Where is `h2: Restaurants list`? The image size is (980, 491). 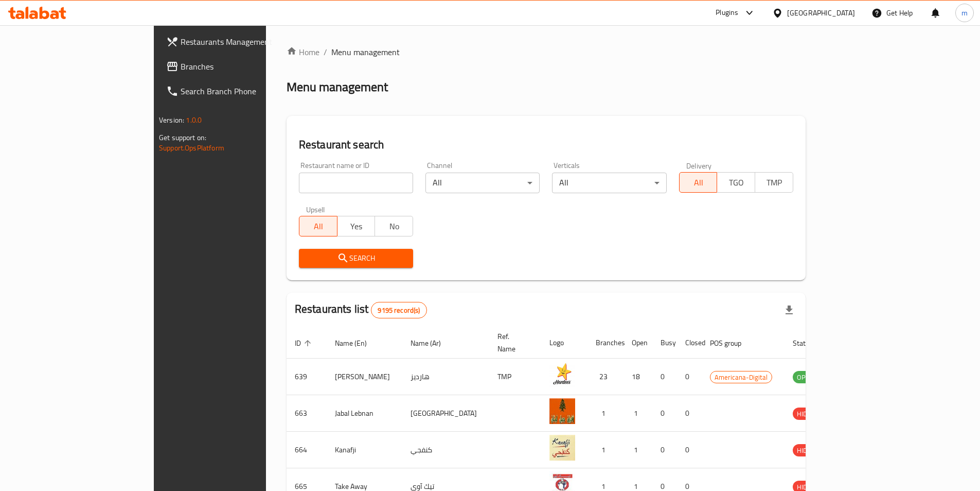
h2: Restaurants list is located at coordinates (360, 309).